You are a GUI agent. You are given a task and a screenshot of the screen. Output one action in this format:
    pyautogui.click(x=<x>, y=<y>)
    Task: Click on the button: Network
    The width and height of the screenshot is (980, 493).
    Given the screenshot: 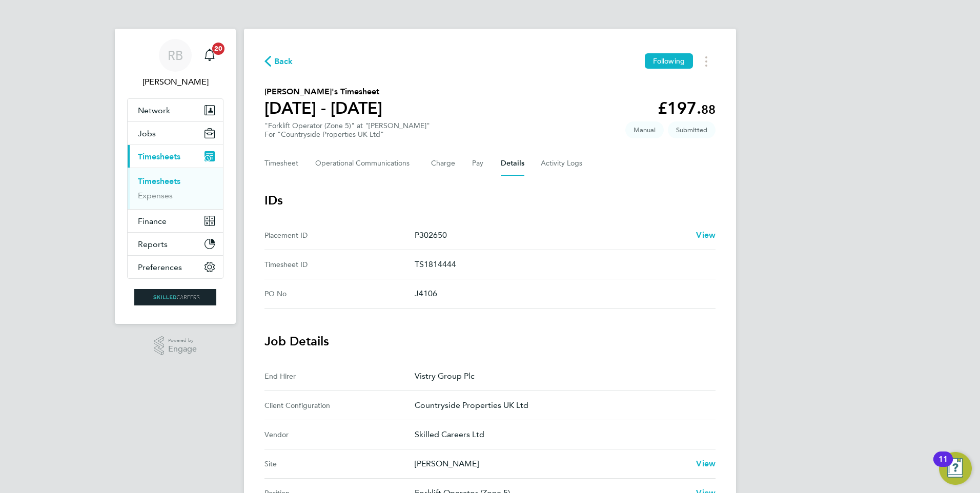 What is the action you would take?
    pyautogui.click(x=176, y=110)
    